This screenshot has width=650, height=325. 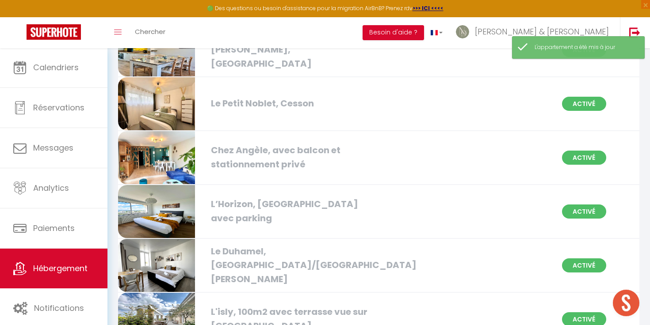 What do you see at coordinates (51, 188) in the screenshot?
I see `span: Analytics` at bounding box center [51, 188].